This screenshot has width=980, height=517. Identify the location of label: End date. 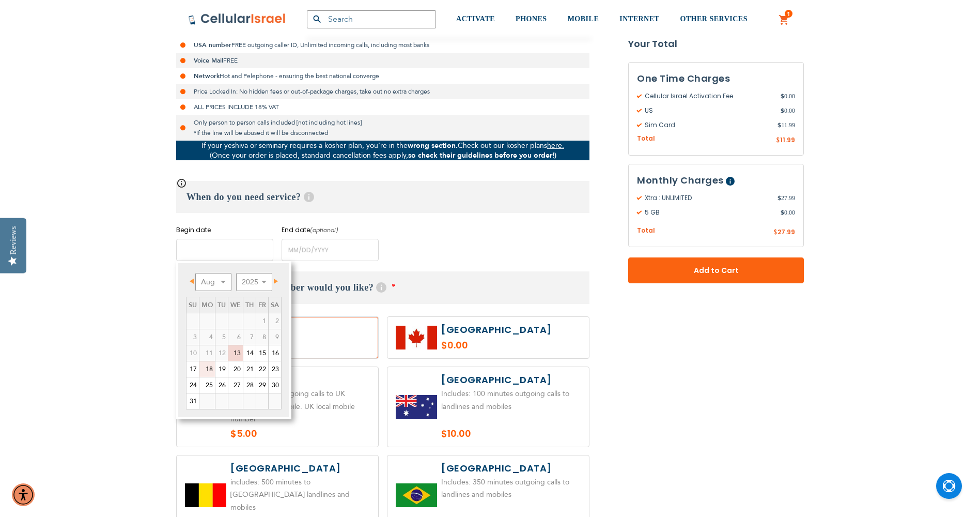
(330, 230).